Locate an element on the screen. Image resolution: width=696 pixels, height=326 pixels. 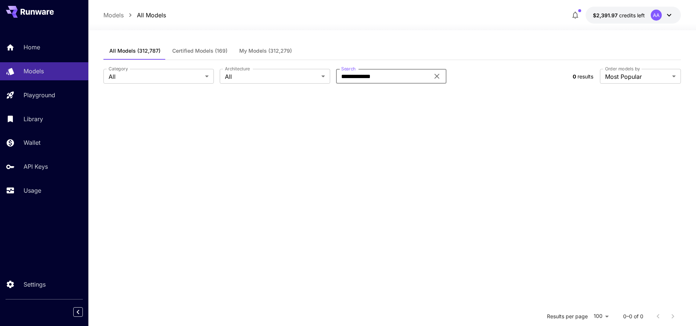
span: All Models (312,787) is located at coordinates (135, 51).